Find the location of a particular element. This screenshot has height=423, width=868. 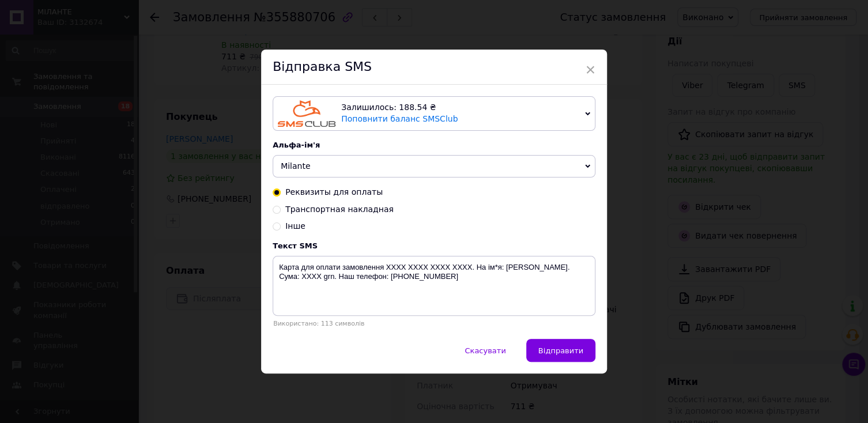

span: Транспортная накладная is located at coordinates (339, 210).